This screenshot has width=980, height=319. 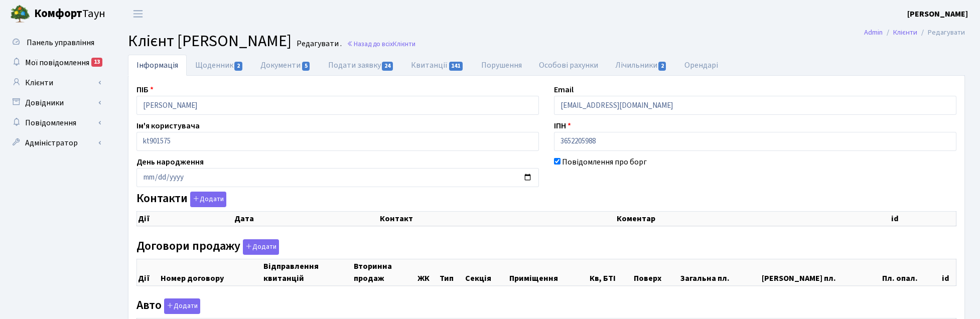 I want to click on a: Квитанції, so click(x=437, y=65).